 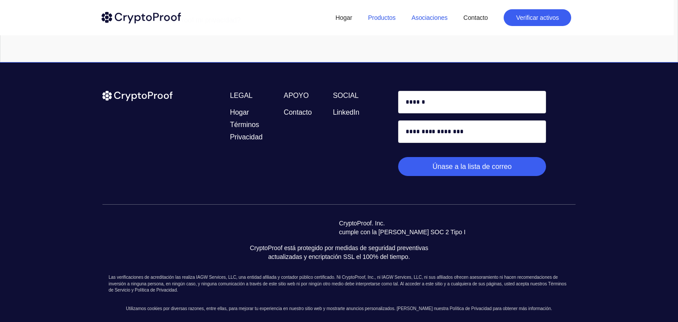 I want to click on font: APOYO, so click(x=296, y=95).